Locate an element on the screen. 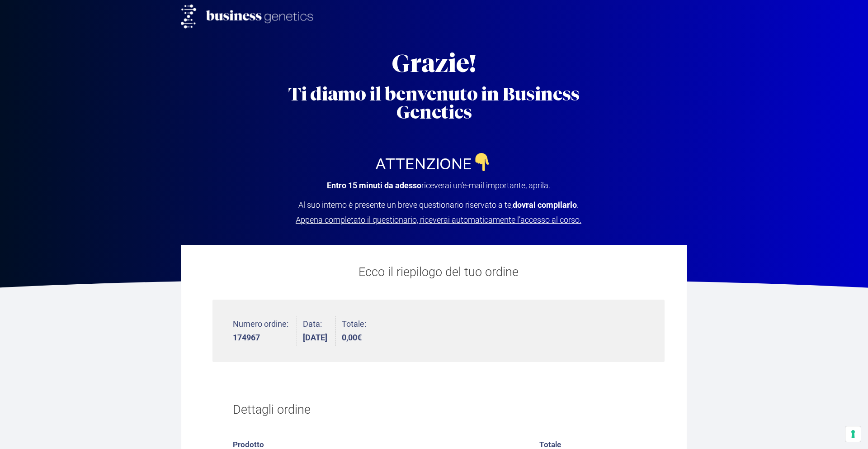 The height and width of the screenshot is (449, 868). h2: Dettagli ordine is located at coordinates (439, 409).